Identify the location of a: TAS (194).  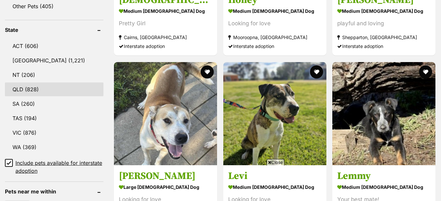
(54, 118).